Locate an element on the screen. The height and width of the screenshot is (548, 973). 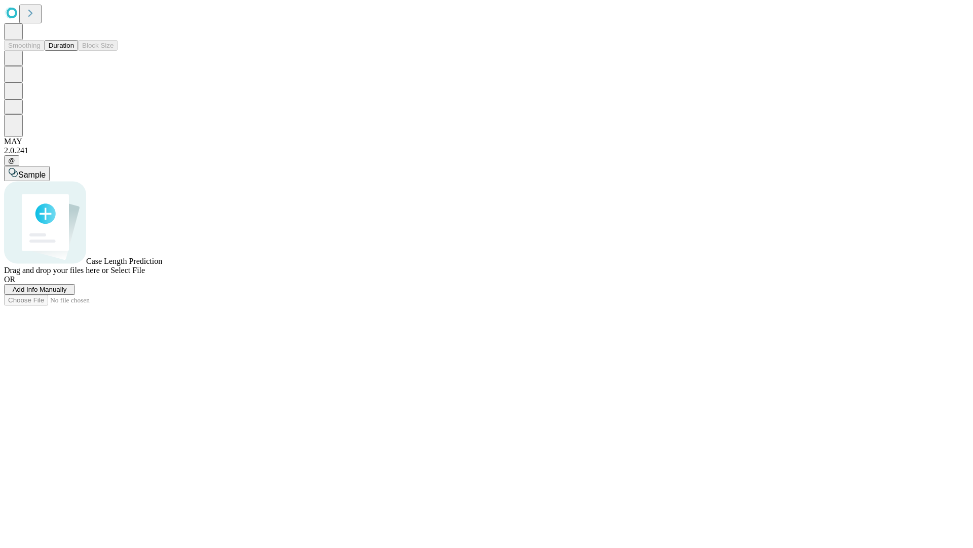
span: Select File is located at coordinates (128, 270).